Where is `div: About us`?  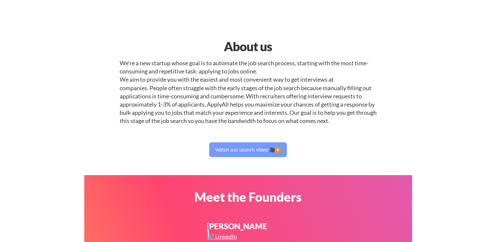 div: About us is located at coordinates (248, 46).